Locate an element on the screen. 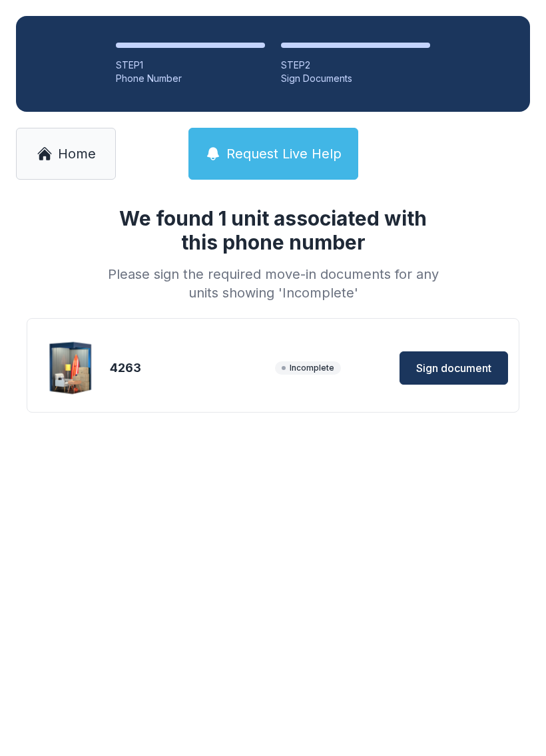 This screenshot has height=756, width=546. div: Sign Documents is located at coordinates (356, 78).